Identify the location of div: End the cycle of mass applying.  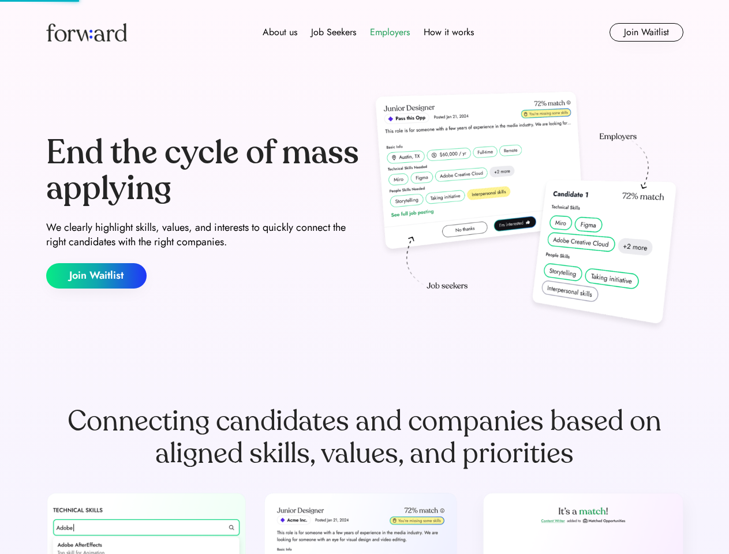
(203, 170).